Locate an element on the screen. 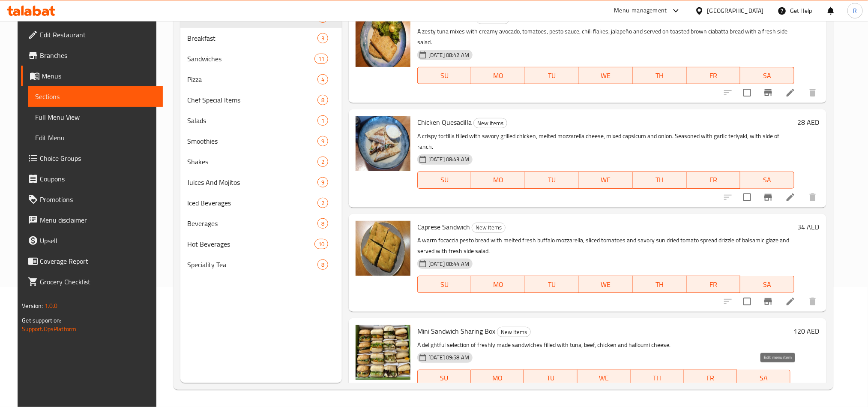  span: 10 is located at coordinates (321, 244).